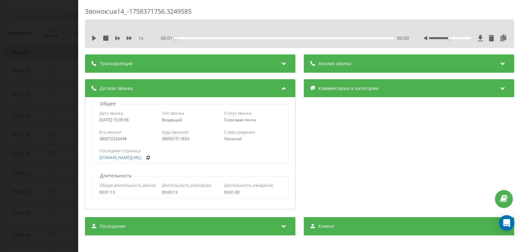 The height and width of the screenshot is (252, 521). I want to click on span: Входящий, so click(172, 119).